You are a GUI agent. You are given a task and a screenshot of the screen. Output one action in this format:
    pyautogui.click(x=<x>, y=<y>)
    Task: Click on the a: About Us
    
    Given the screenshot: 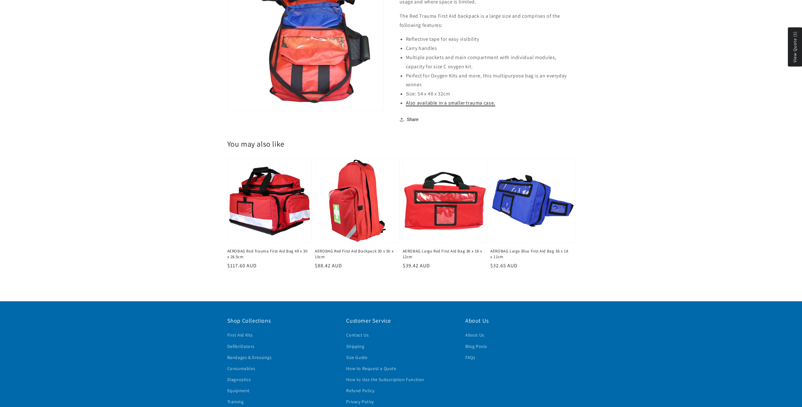 What is the action you would take?
    pyautogui.click(x=475, y=336)
    